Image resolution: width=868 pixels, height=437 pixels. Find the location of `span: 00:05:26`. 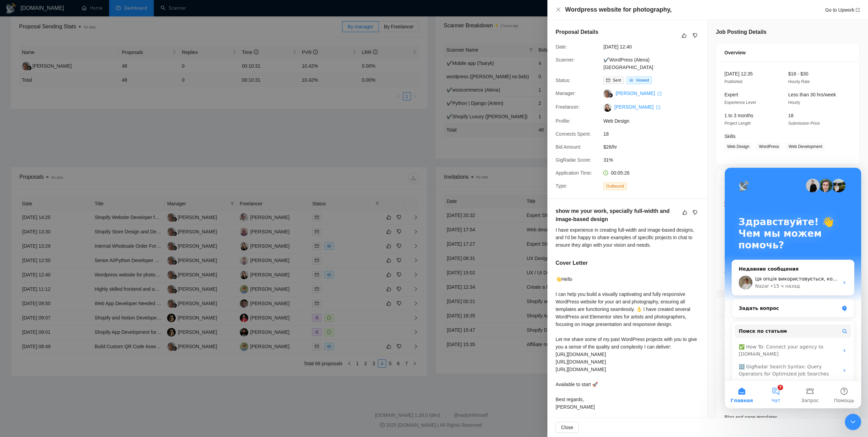

span: 00:05:26 is located at coordinates (620, 173).